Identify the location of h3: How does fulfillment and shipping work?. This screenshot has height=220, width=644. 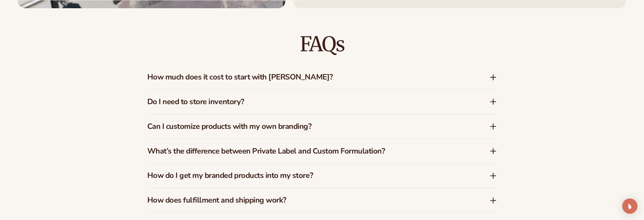
(309, 200).